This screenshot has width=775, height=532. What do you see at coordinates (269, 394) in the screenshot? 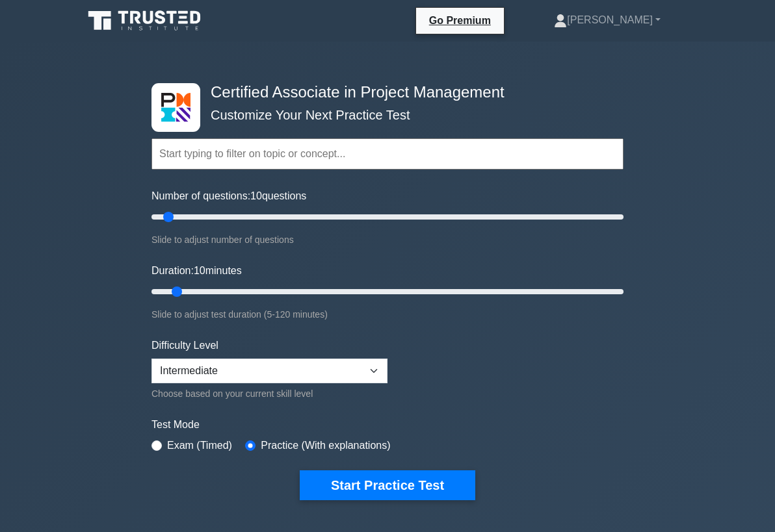
I see `div: Choose based on your current skill level` at bounding box center [269, 394].